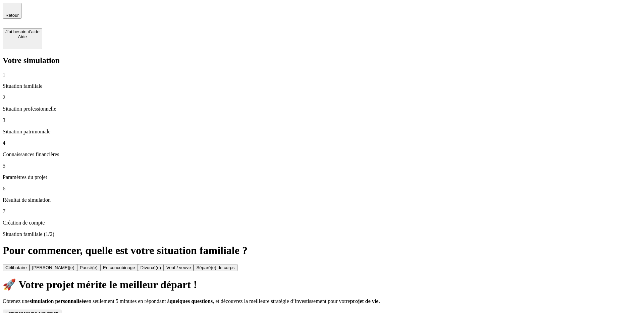  Describe the element at coordinates (322, 284) in the screenshot. I see `h1: 🚀 Votre projet mérite le meilleur départ !` at that location.